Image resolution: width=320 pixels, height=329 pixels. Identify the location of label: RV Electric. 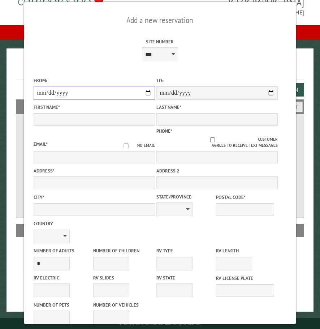
(63, 278).